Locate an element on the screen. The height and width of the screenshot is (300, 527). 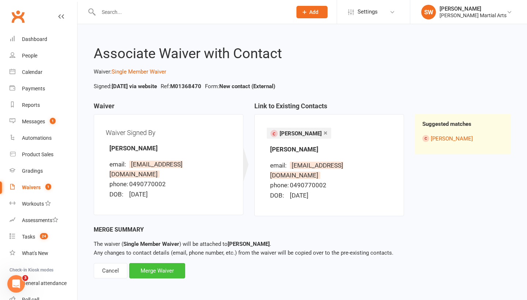
h3: Link to Existing Contacts is located at coordinates (329, 108).